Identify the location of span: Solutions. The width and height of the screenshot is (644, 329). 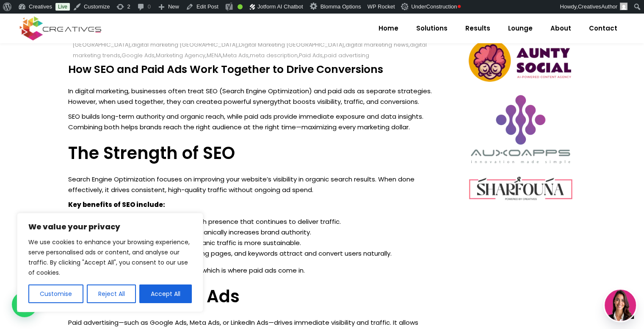
(432, 28).